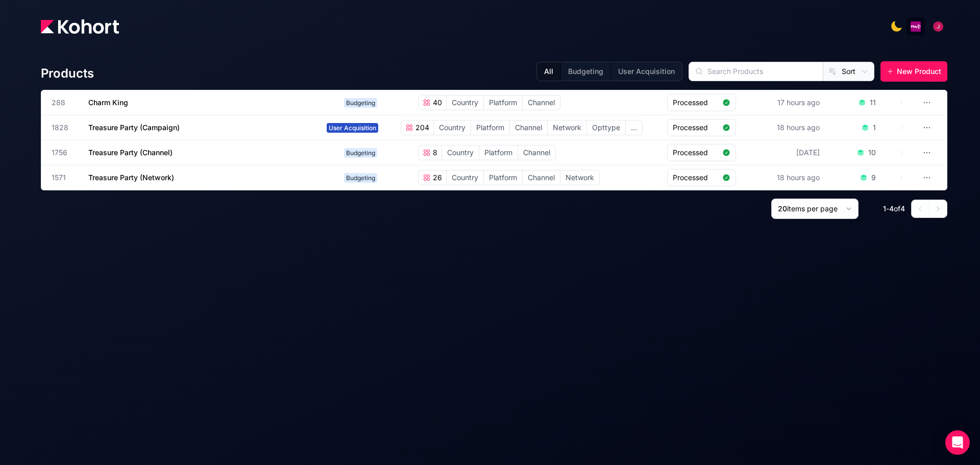  What do you see at coordinates (798, 102) in the screenshot?
I see `div: 17 hours ago` at bounding box center [798, 102].